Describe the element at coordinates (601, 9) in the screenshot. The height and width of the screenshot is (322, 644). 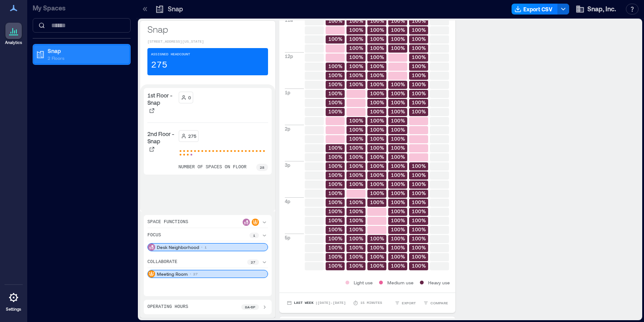
I see `span: Snap, Inc.` at that location.